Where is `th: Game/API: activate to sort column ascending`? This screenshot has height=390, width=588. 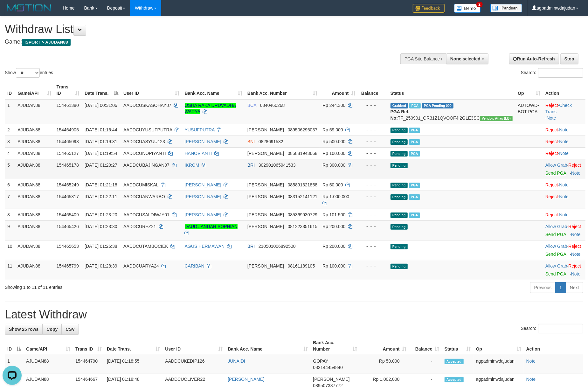 th: Game/API: activate to sort column ascending is located at coordinates (48, 345).